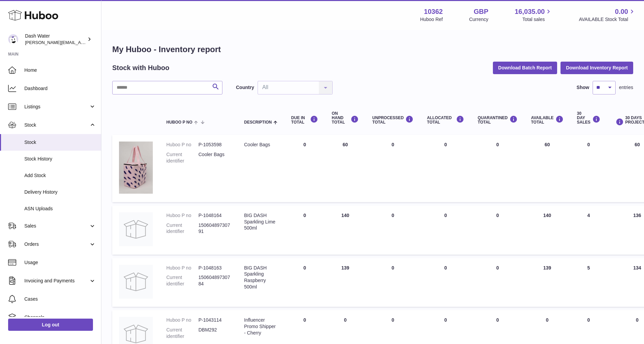 The width and height of the screenshot is (644, 344). Describe the element at coordinates (305, 120) in the screenshot. I see `div: DUE IN TOTAL` at that location.